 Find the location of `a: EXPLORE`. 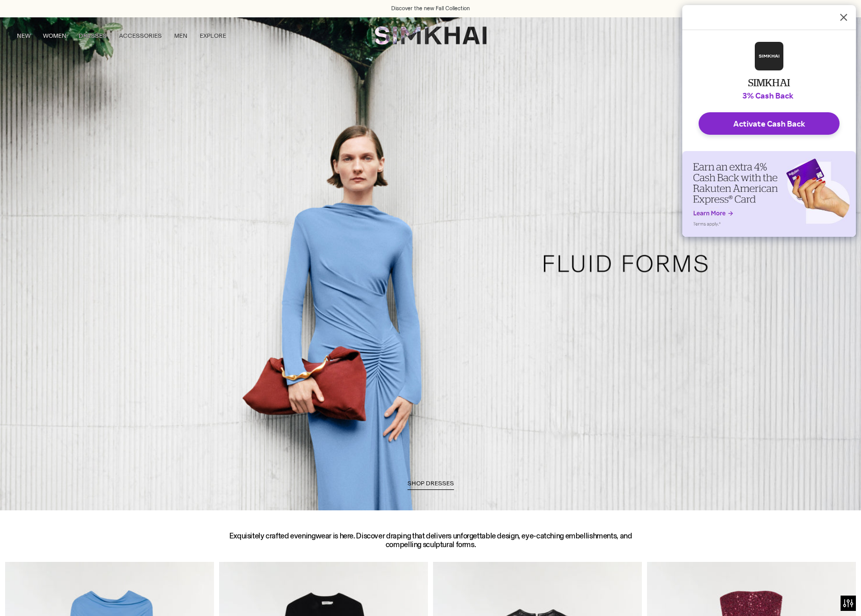

a: EXPLORE is located at coordinates (212, 35).